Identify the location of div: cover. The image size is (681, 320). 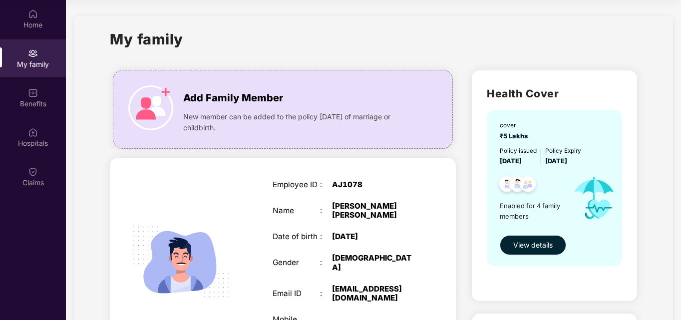
(515, 125).